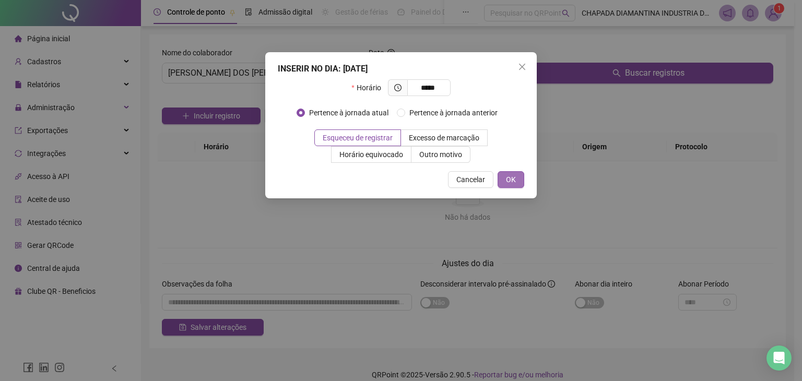 The image size is (802, 381). What do you see at coordinates (349, 113) in the screenshot?
I see `span: Pertence à jornada atual` at bounding box center [349, 113].